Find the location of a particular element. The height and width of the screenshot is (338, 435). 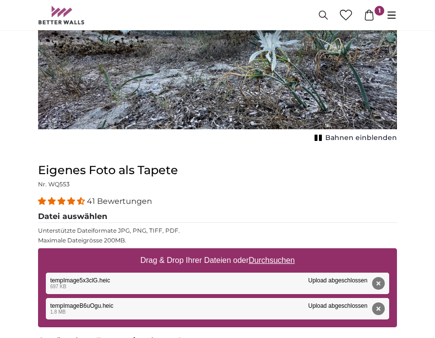

span: Bahnen einblenden is located at coordinates (361, 138).